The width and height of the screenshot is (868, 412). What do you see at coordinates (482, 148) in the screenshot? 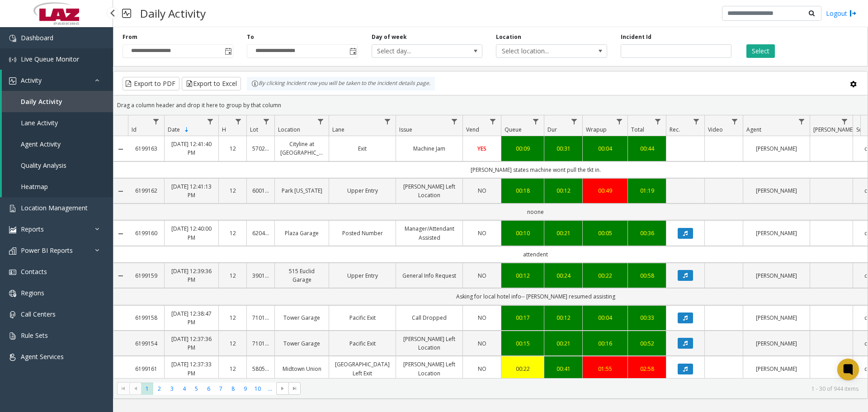
I see `a: YES` at bounding box center [482, 148].